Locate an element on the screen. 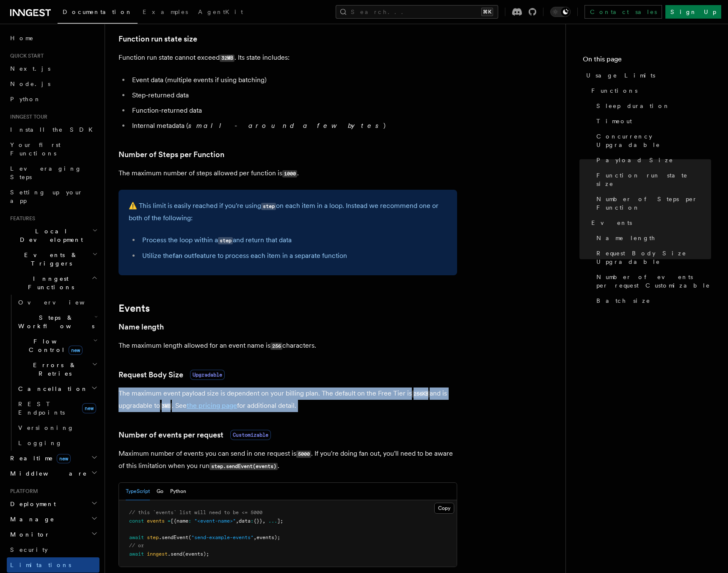 This screenshot has height=573, width=728. span: Middleware is located at coordinates (47, 473).